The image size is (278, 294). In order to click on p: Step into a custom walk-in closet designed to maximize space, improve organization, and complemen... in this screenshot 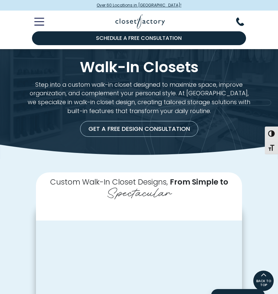, I will do `click(139, 98)`.